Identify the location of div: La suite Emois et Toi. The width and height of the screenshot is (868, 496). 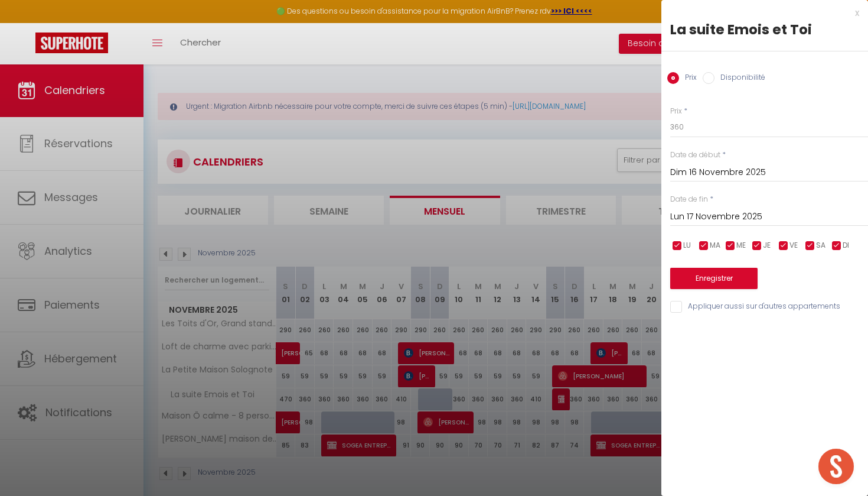
(765, 30).